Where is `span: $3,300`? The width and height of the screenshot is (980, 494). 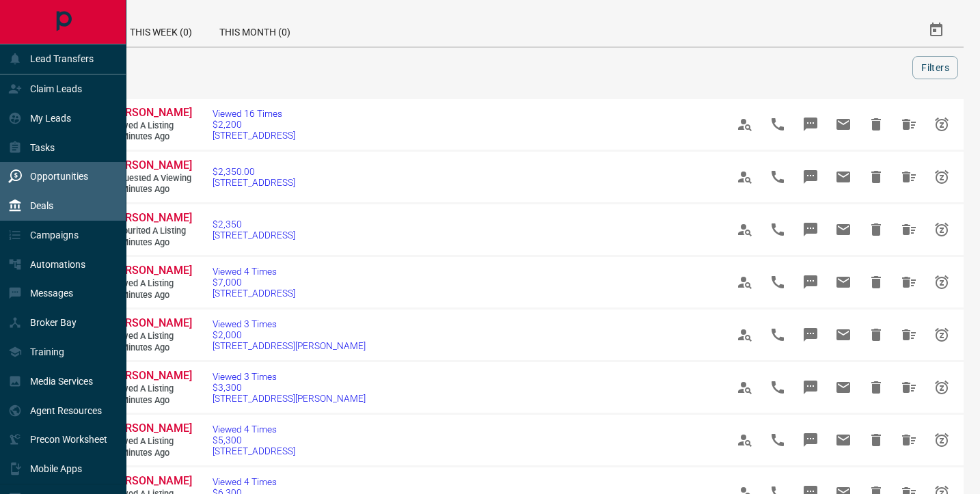 span: $3,300 is located at coordinates (289, 388).